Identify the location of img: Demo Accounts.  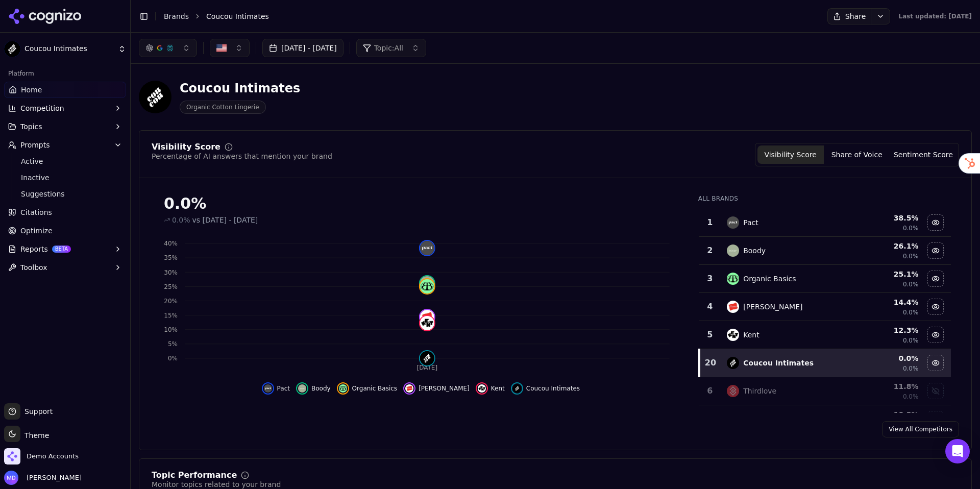
(12, 456).